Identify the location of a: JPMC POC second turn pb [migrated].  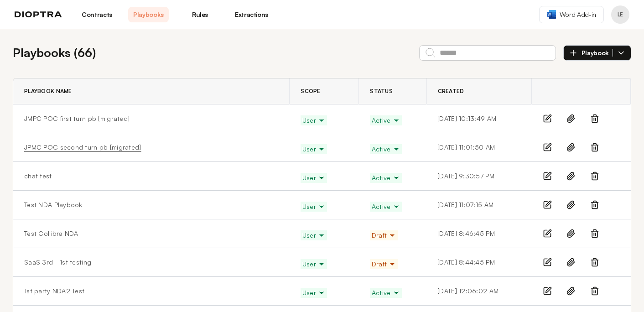
(83, 147).